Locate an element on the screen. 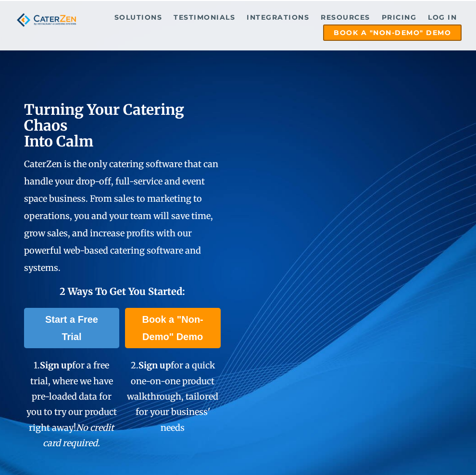  a: Resources is located at coordinates (345, 17).